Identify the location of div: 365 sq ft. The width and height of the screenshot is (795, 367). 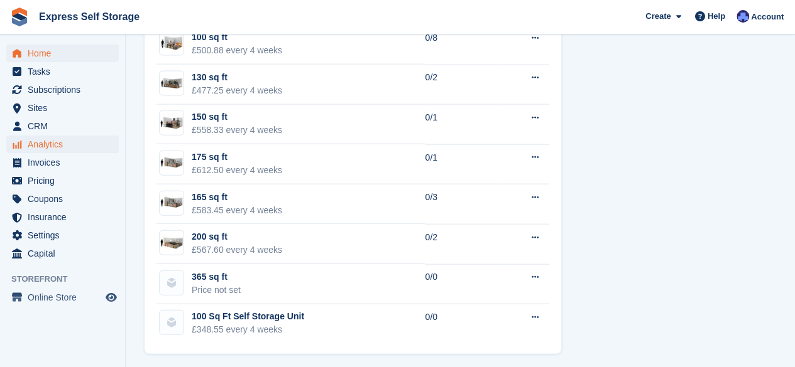
(216, 277).